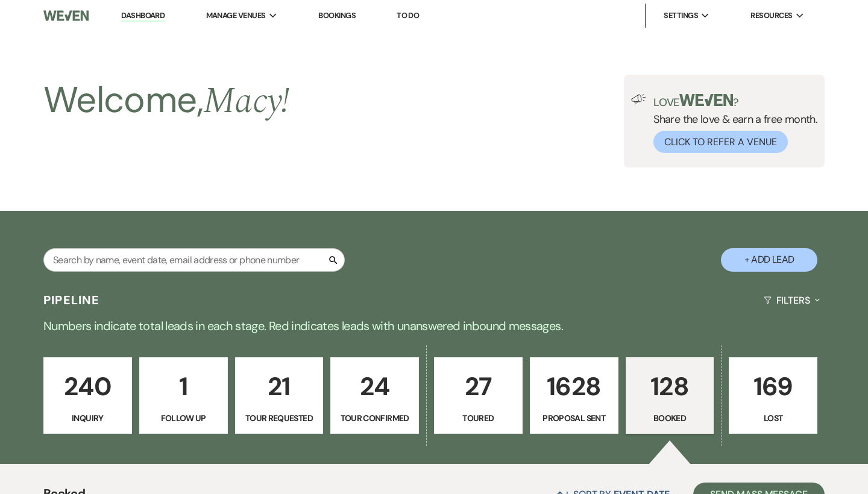  Describe the element at coordinates (337, 15) in the screenshot. I see `a: Bookings` at that location.